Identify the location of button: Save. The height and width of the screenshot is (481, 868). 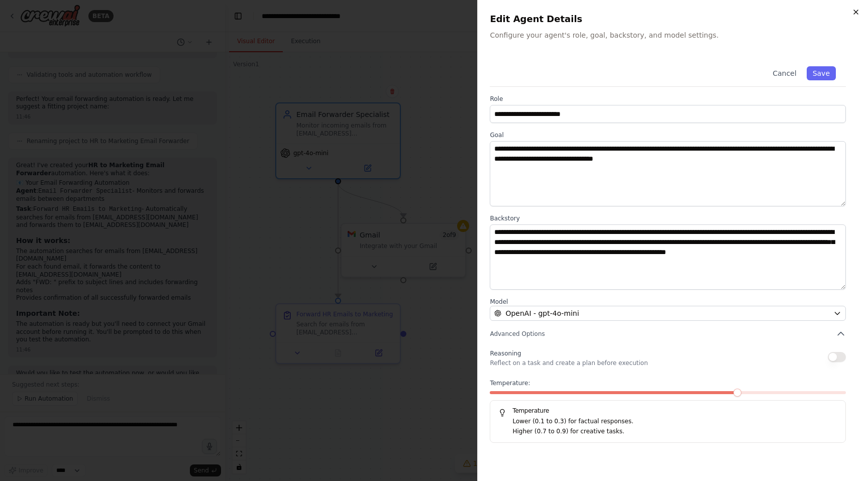
(821, 73).